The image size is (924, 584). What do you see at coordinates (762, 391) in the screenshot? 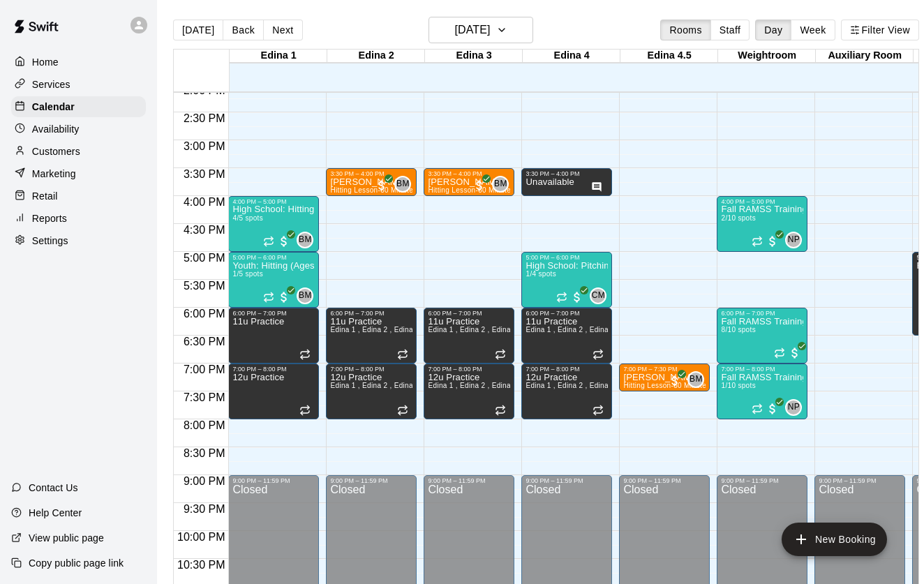
I see `div: 7:00 PM – 8:00 PM: Fall RAMSS Training` at bounding box center [762, 391].